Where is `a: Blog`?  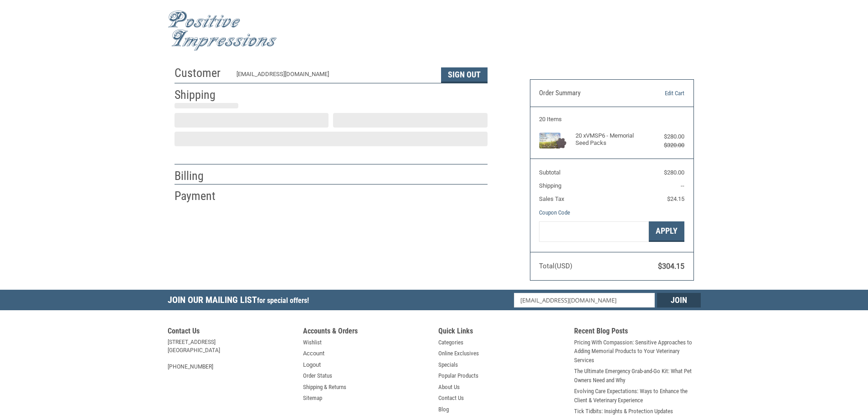 a: Blog is located at coordinates (443, 409).